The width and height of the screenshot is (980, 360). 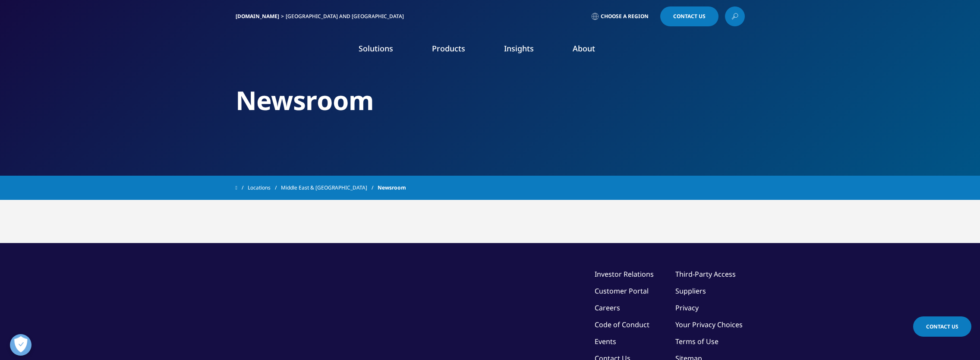 What do you see at coordinates (621, 291) in the screenshot?
I see `a: Customer Portal` at bounding box center [621, 291].